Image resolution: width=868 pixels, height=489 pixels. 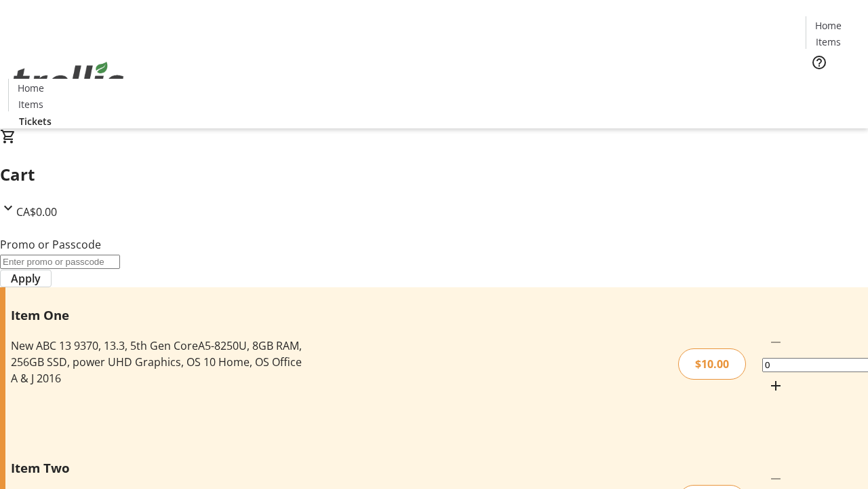 What do you see at coordinates (25, 278) in the screenshot?
I see `span: Apply` at bounding box center [25, 278].